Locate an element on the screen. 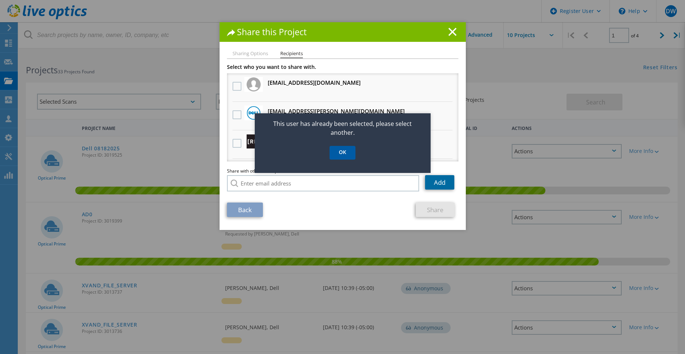  li: Recipients is located at coordinates (291, 55).